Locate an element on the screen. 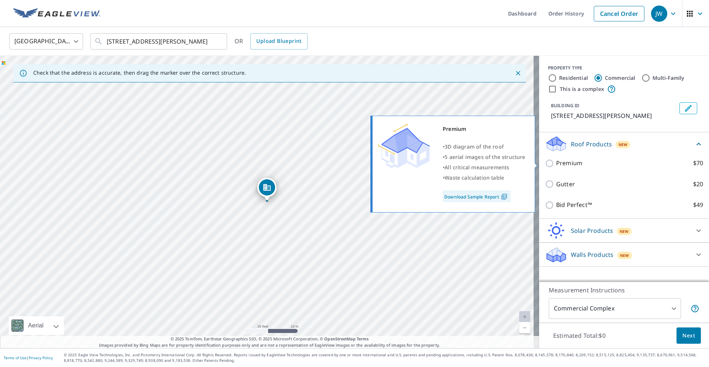  p: Premium is located at coordinates (569, 163).